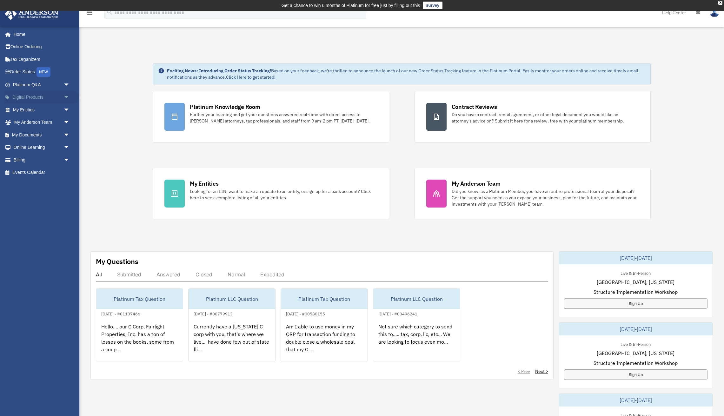 The image size is (724, 416). Describe the element at coordinates (42, 173) in the screenshot. I see `a: Events Calendar` at that location.